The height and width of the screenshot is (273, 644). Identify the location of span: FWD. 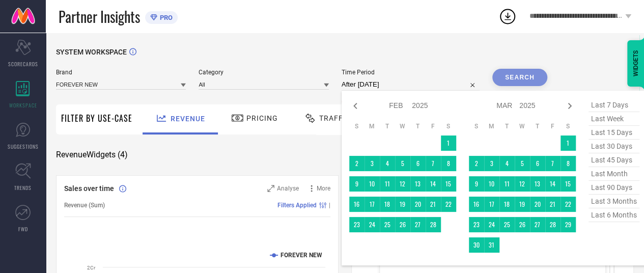
(23, 229).